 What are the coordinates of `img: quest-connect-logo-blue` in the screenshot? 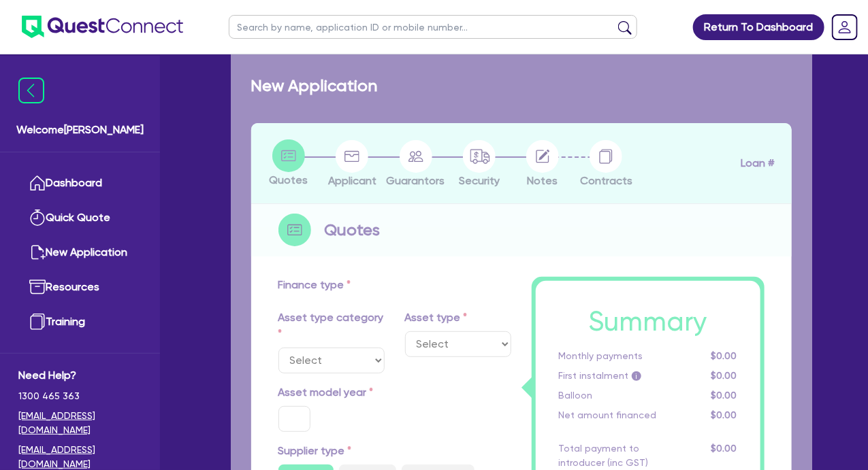 It's located at (102, 26).